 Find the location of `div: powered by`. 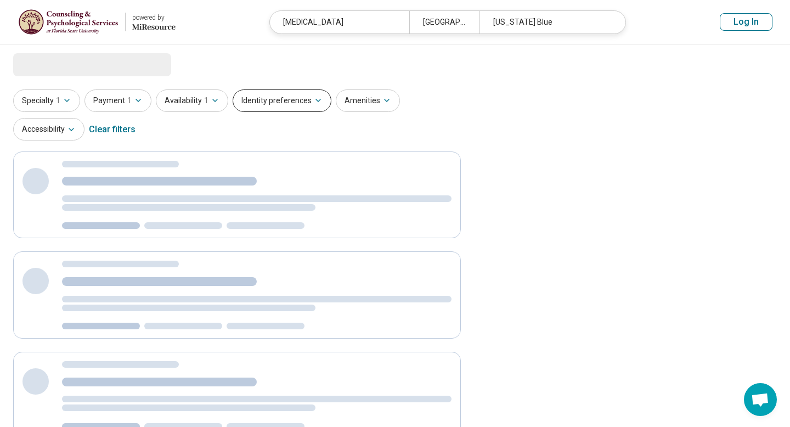

div: powered by is located at coordinates (154, 18).